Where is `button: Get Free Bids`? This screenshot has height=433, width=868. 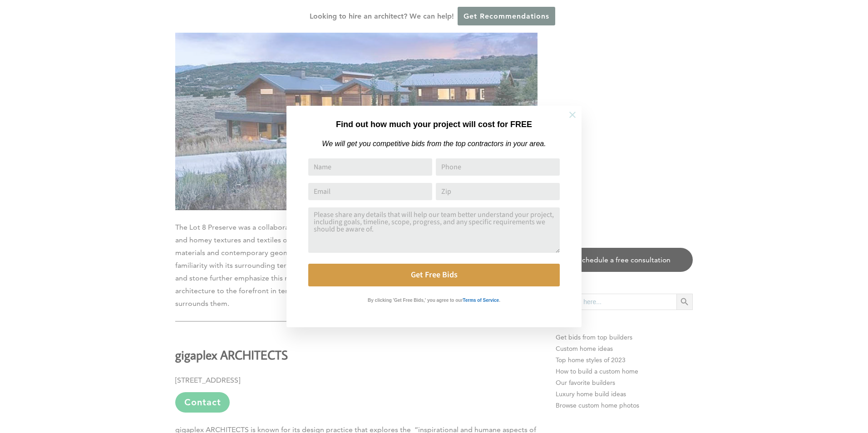 button: Get Free Bids is located at coordinates (434, 275).